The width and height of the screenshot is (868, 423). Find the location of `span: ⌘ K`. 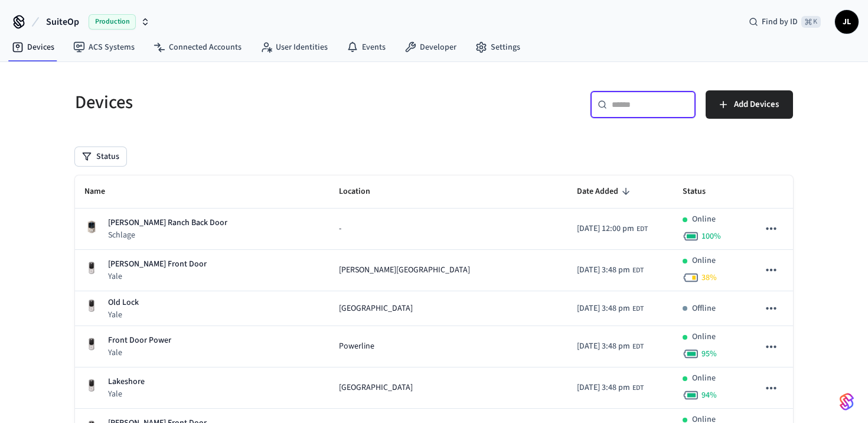

span: ⌘ K is located at coordinates (811, 22).